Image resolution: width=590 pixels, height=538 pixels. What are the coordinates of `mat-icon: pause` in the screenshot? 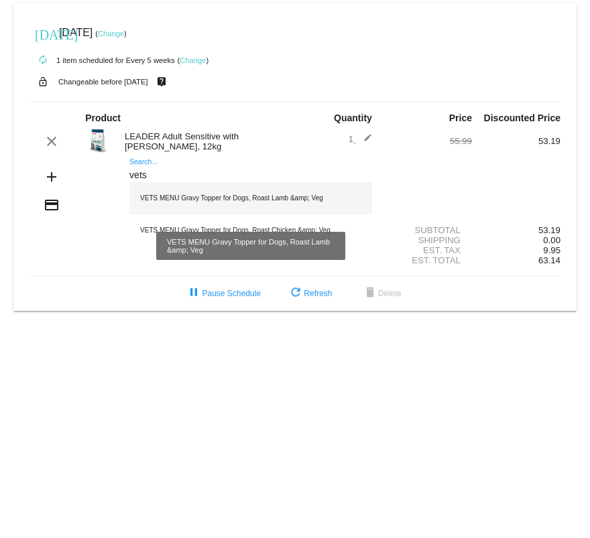 It's located at (194, 294).